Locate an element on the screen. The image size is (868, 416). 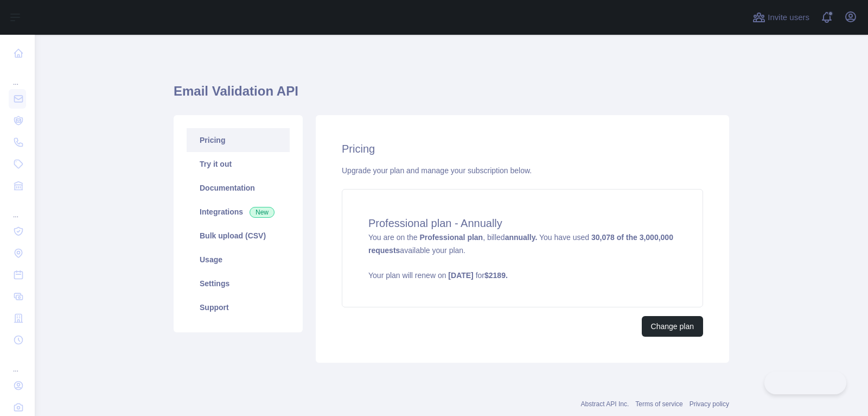
button: Invite users is located at coordinates (781, 17).